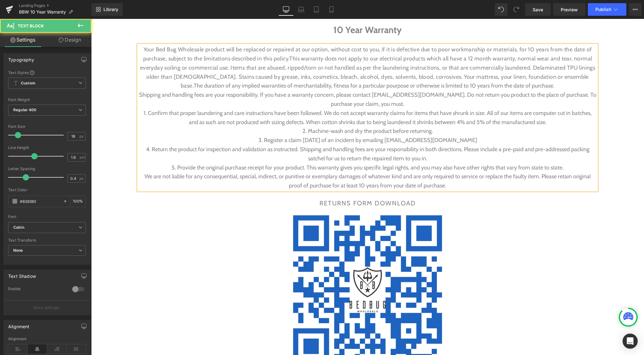 The width and height of the screenshot is (644, 355). Describe the element at coordinates (276, 99) in the screenshot. I see `span: 1. Confirm that proper laundering and care instructions have been followed. We do not accept warr...` at that location.